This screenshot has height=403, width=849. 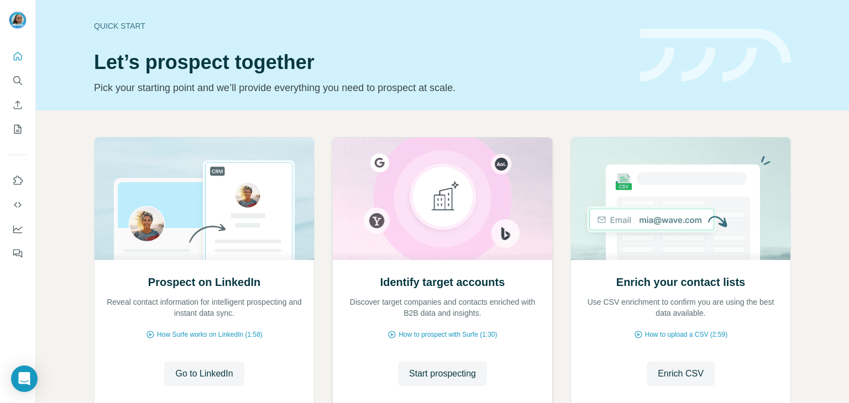 I want to click on img: Enrich your contact lists, so click(x=680, y=199).